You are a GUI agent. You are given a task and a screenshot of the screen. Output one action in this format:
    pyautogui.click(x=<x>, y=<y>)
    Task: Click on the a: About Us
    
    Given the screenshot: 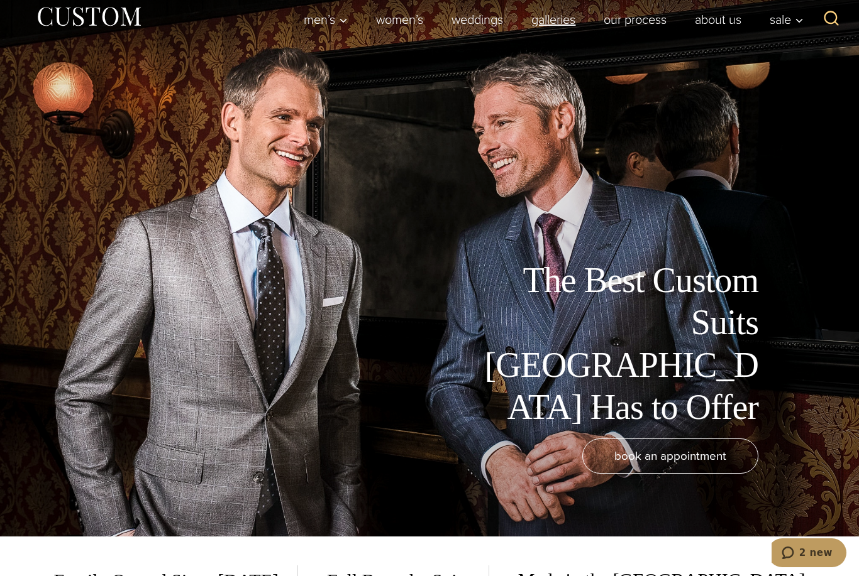 What is the action you would take?
    pyautogui.click(x=718, y=19)
    